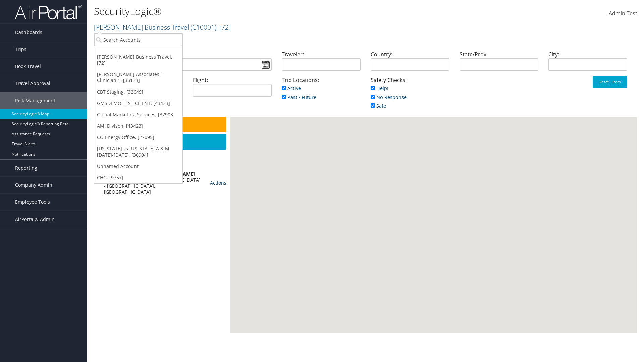 This screenshot has width=644, height=362. I want to click on span: Dashboards, so click(29, 32).